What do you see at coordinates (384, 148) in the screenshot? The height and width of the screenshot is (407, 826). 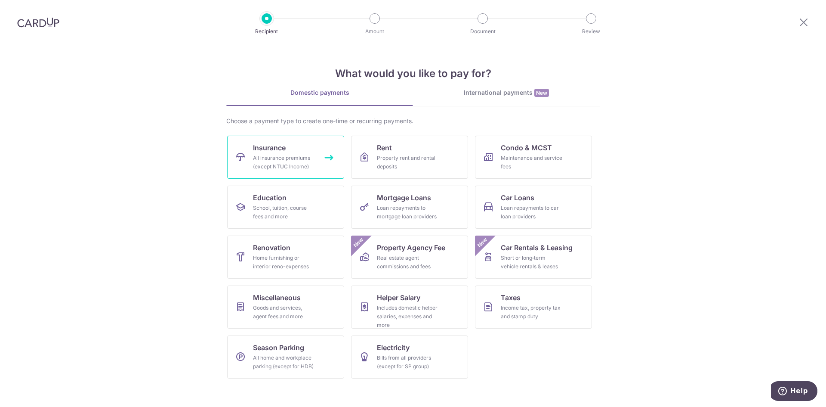 I see `span: Rent` at bounding box center [384, 148].